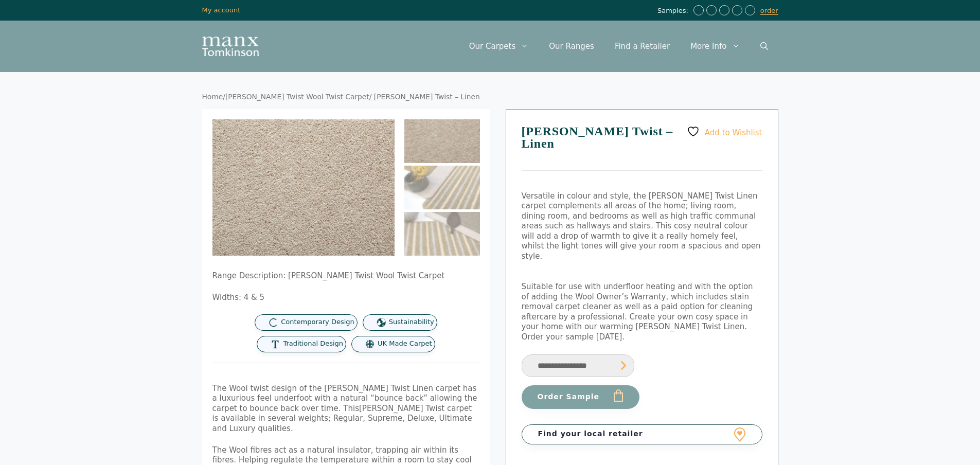  I want to click on a: Add to Wishlist, so click(724, 131).